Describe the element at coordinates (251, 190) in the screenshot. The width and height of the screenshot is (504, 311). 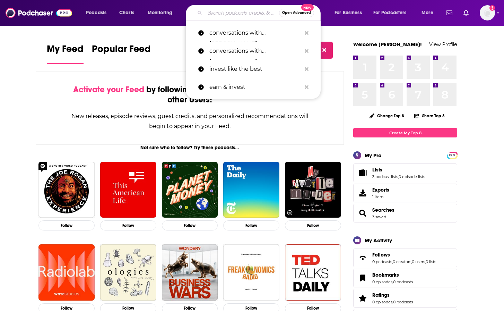
I see `a: The Daily` at that location.